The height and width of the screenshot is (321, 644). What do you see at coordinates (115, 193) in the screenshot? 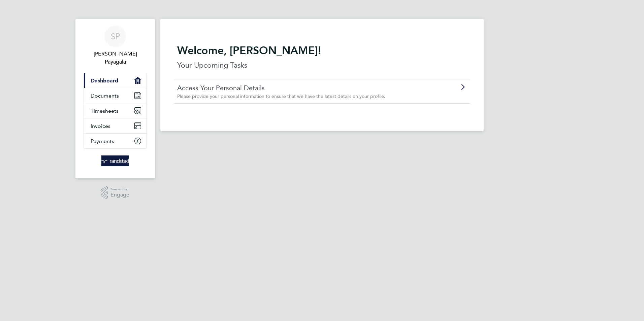
I see `a: Powered byEngage` at bounding box center [115, 193].